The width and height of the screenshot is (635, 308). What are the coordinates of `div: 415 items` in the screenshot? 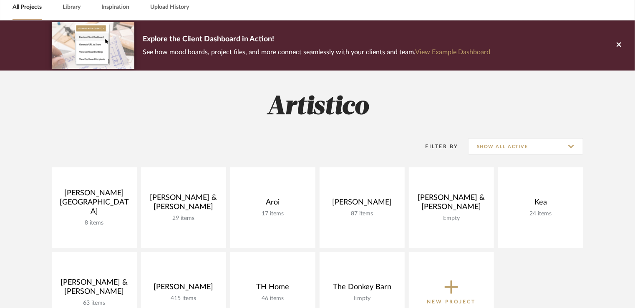 It's located at (184, 298).